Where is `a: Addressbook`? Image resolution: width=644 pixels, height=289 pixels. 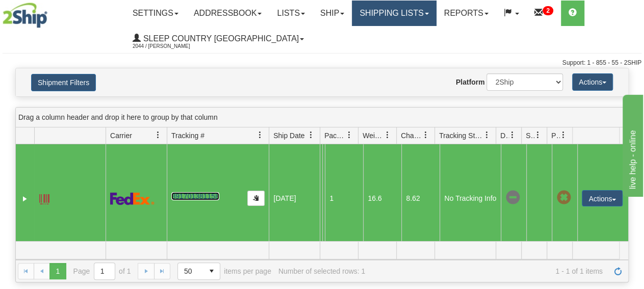
a: Addressbook is located at coordinates (228, 13).